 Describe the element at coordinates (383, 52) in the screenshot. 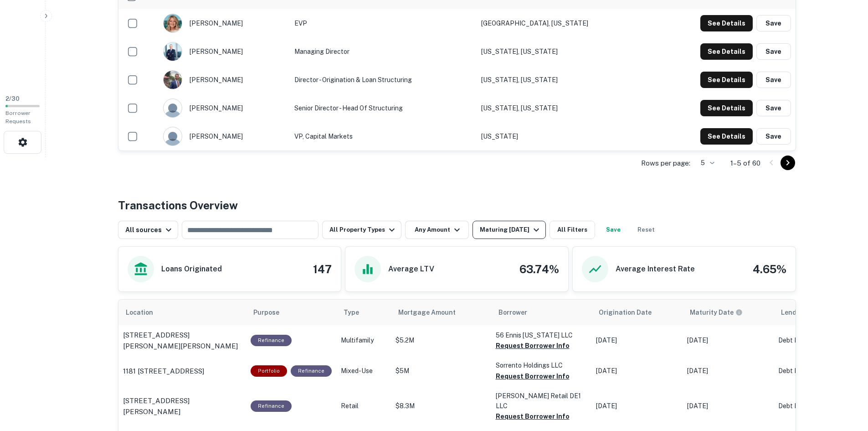

I see `td: Managing Director` at that location.